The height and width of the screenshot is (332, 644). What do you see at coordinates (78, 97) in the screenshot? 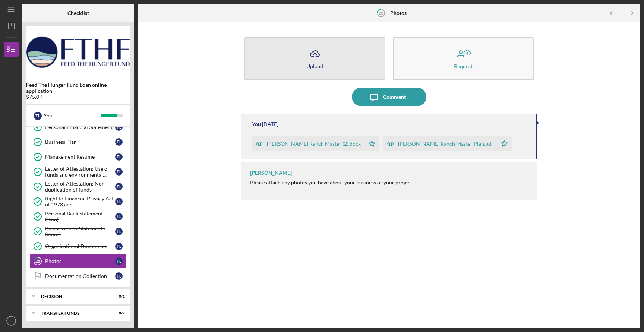
I see `div: $75.0K` at bounding box center [78, 97].